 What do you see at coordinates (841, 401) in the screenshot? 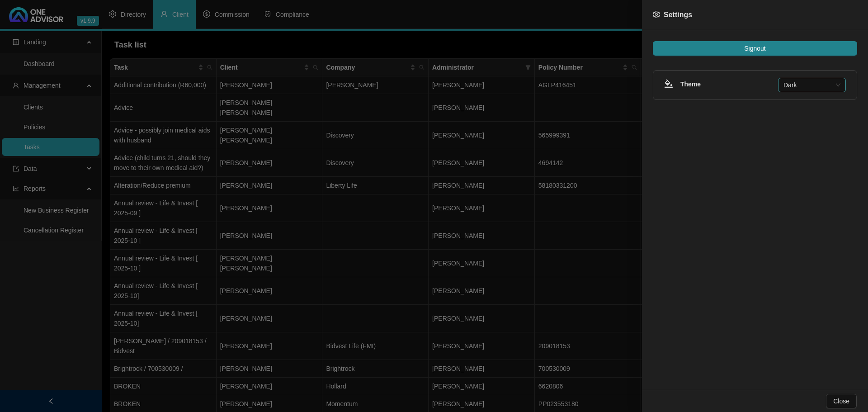
I see `span: Close` at bounding box center [841, 401].